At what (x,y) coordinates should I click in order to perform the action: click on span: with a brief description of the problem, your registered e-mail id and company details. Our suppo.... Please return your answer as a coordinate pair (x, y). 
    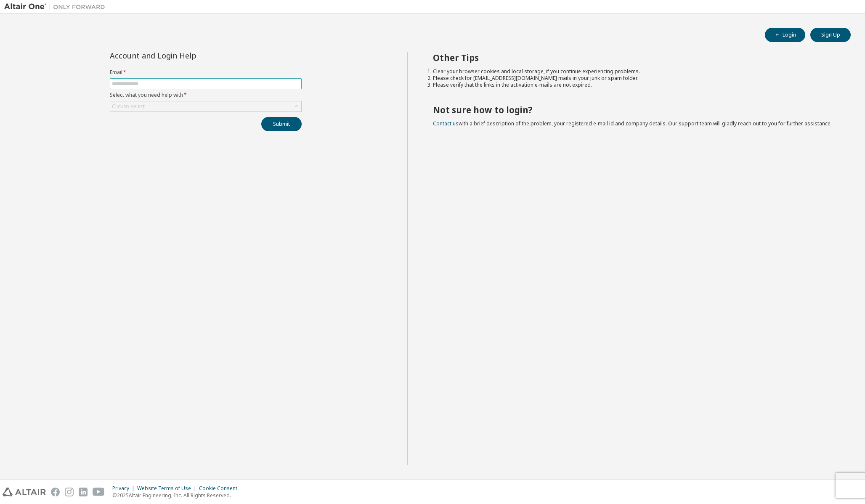
    Looking at the image, I should click on (632, 123).